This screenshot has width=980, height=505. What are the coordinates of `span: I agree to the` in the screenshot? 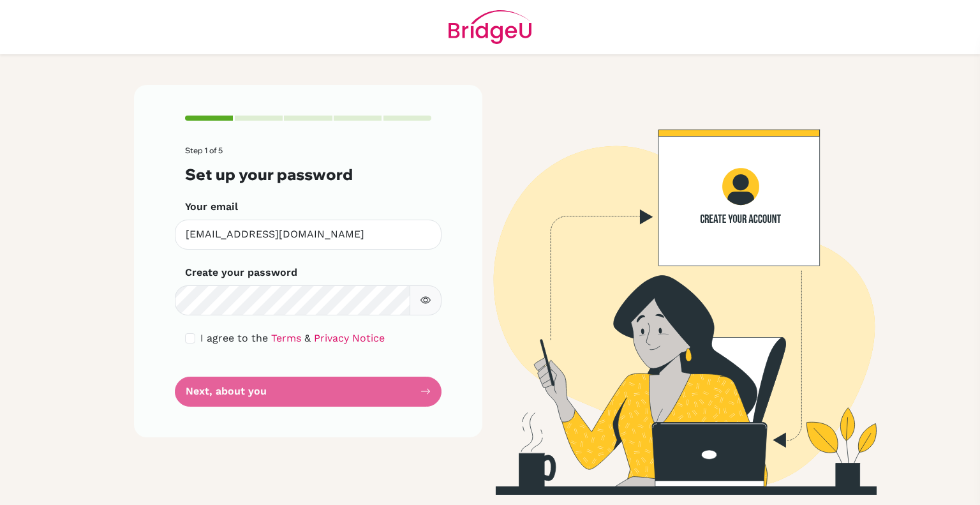 It's located at (234, 338).